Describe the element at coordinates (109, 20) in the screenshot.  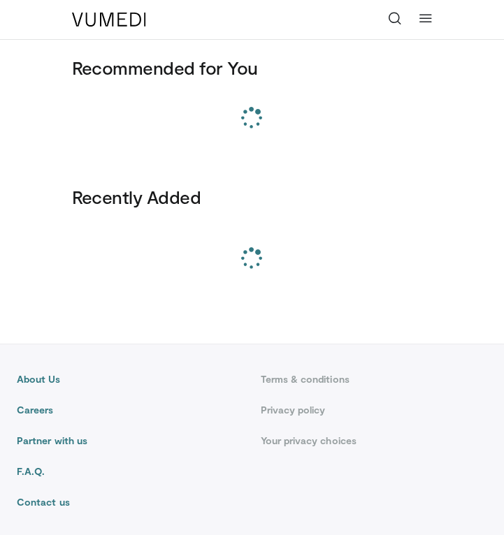
I see `img: VuMedi Logo` at that location.